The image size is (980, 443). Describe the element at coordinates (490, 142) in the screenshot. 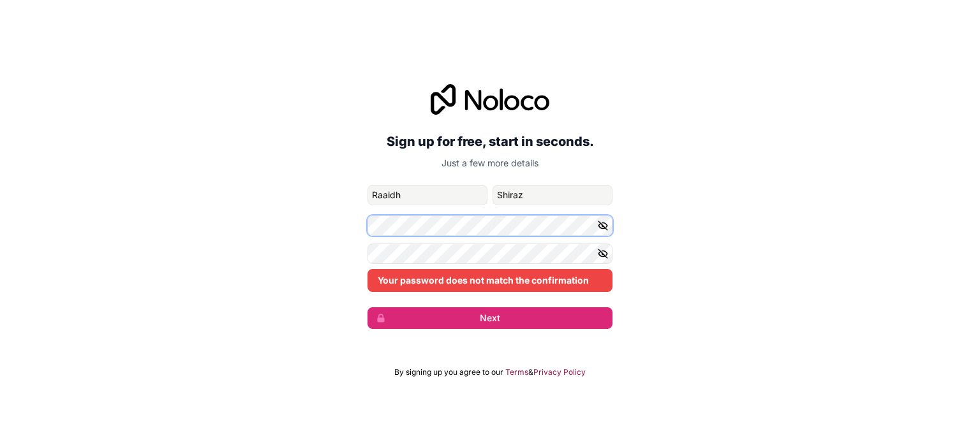

I see `h2: Sign up for free, start in seconds.` at that location.